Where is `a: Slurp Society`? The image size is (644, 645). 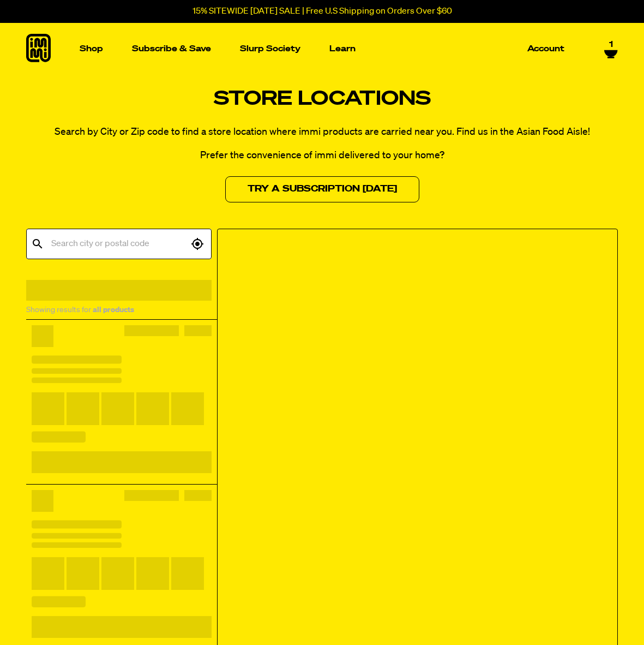 a: Slurp Society is located at coordinates (270, 49).